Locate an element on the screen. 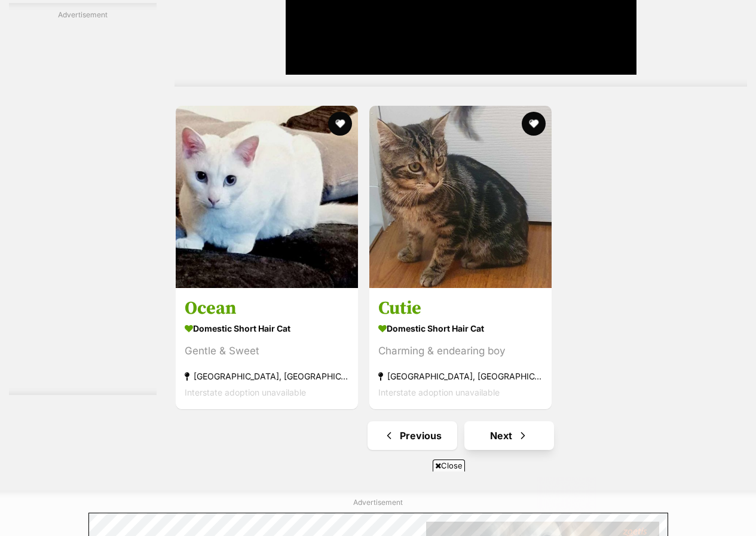 Image resolution: width=756 pixels, height=536 pixels. nav: Pagination is located at coordinates (461, 436).